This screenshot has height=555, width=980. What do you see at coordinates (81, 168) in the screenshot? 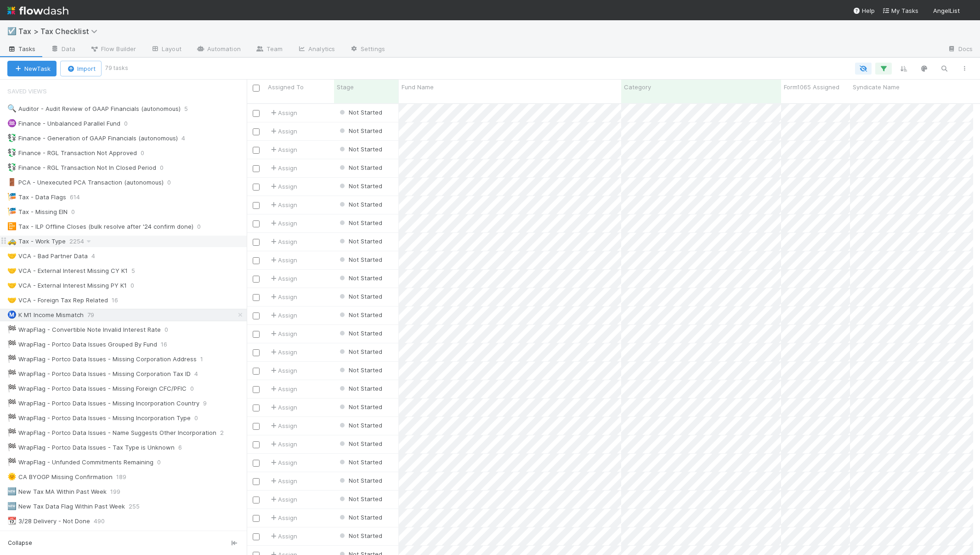
I see `div: Finance - RGL Transaction Not In Closed Period` at bounding box center [81, 168].